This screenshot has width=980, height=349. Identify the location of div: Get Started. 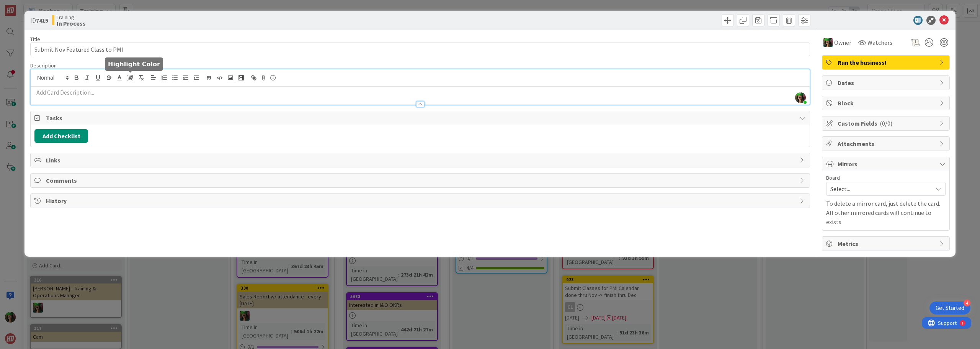
(950, 308).